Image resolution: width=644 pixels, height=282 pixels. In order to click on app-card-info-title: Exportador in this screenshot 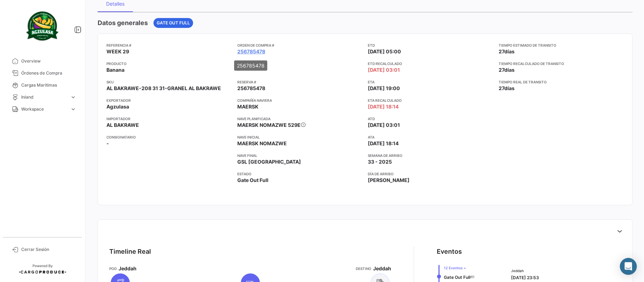, I will do `click(169, 101)`.